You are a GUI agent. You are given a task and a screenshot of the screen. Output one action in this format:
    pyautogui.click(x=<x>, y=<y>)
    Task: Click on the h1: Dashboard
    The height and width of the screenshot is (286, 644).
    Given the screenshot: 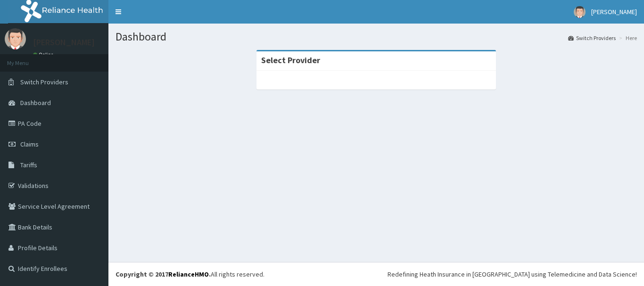 What is the action you would take?
    pyautogui.click(x=376, y=37)
    